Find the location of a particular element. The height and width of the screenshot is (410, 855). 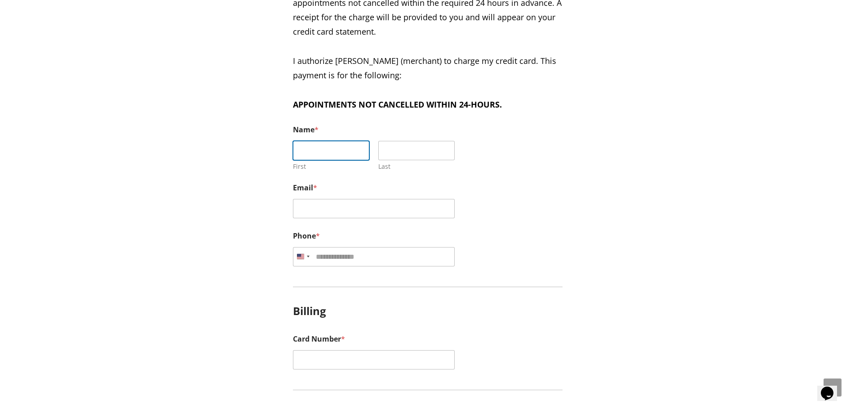

input: Phone is located at coordinates (374, 256).